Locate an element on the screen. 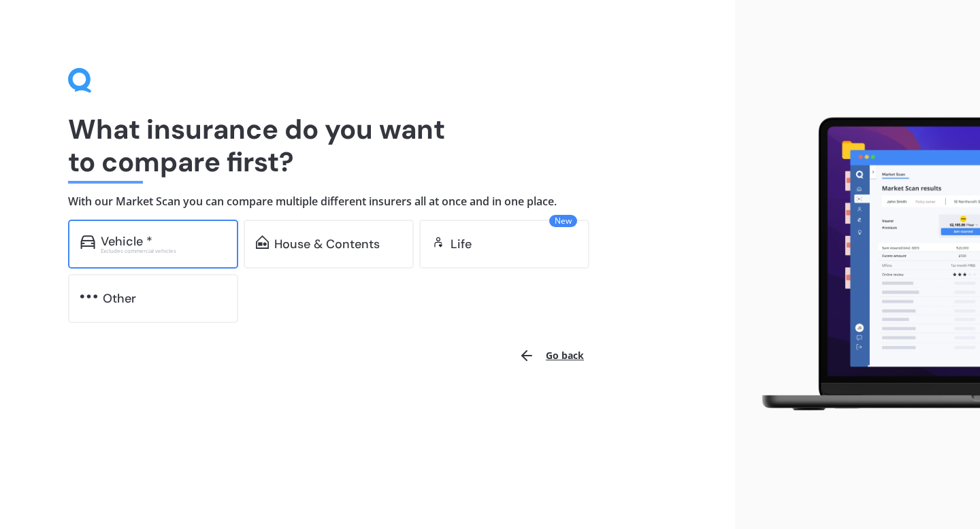  img: car.f15378c7a67c060ca3f3.svg is located at coordinates (88, 242).